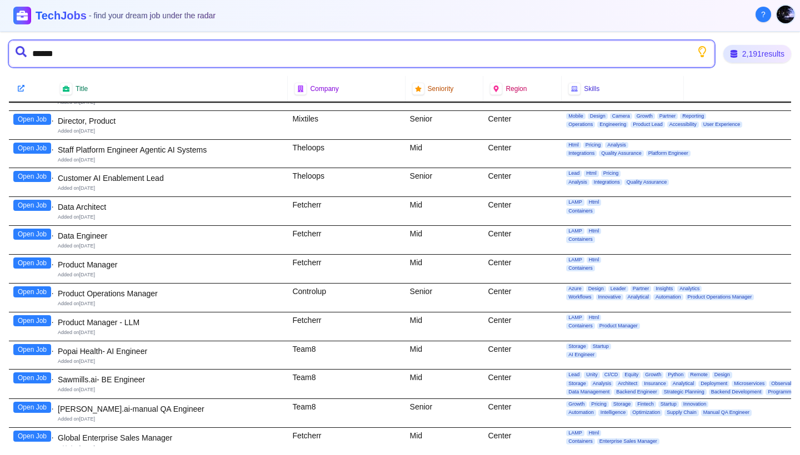 Image resolution: width=800 pixels, height=455 pixels. I want to click on span: Innovation, so click(695, 404).